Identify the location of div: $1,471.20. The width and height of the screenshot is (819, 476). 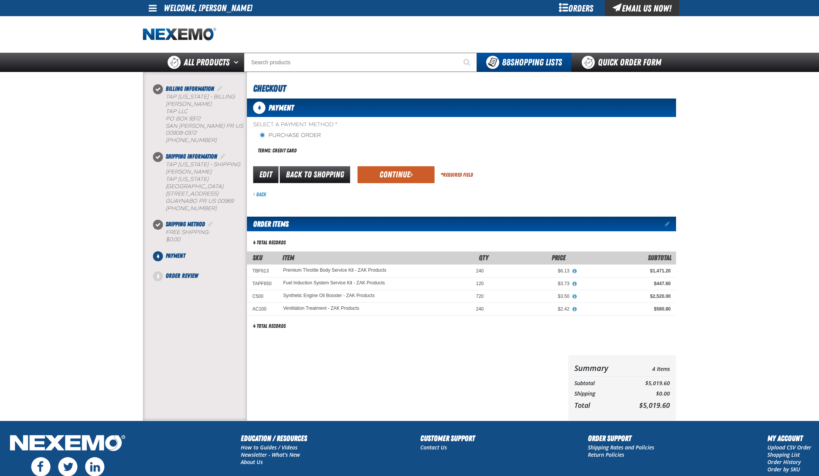
(625, 271).